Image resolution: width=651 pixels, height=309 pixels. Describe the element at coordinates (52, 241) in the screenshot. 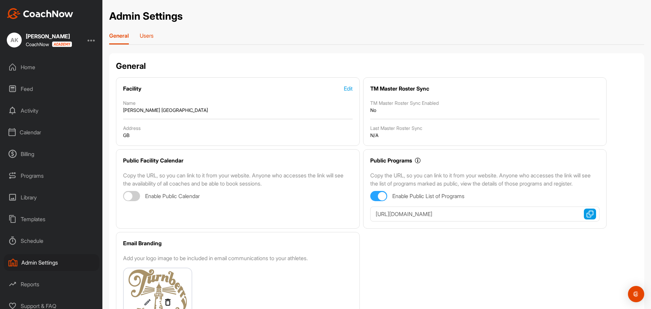

I see `div: Schedule` at that location.